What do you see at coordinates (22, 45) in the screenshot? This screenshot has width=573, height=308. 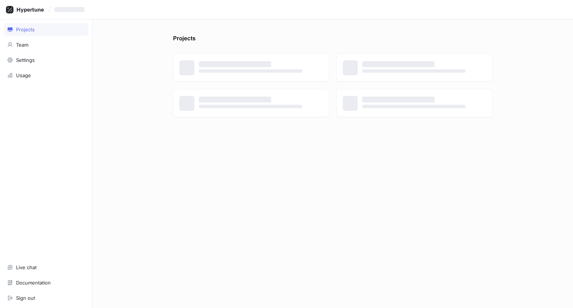 I see `div: Team` at bounding box center [22, 45].